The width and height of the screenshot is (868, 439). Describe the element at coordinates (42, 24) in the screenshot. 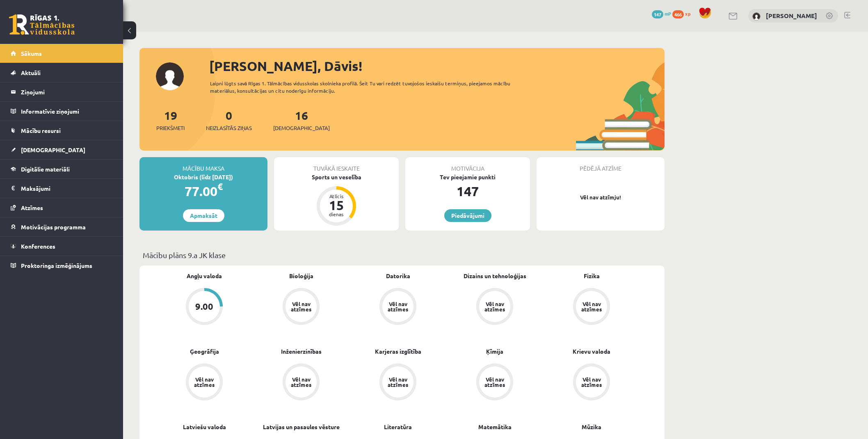

I see `a: Rīgas 1. Tālmācības vidusskola` at that location.